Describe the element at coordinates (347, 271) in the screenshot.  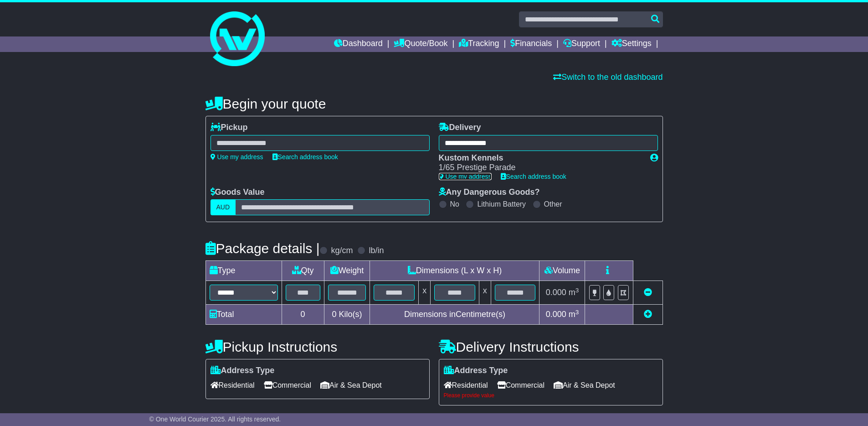
I see `td: Weight` at that location.